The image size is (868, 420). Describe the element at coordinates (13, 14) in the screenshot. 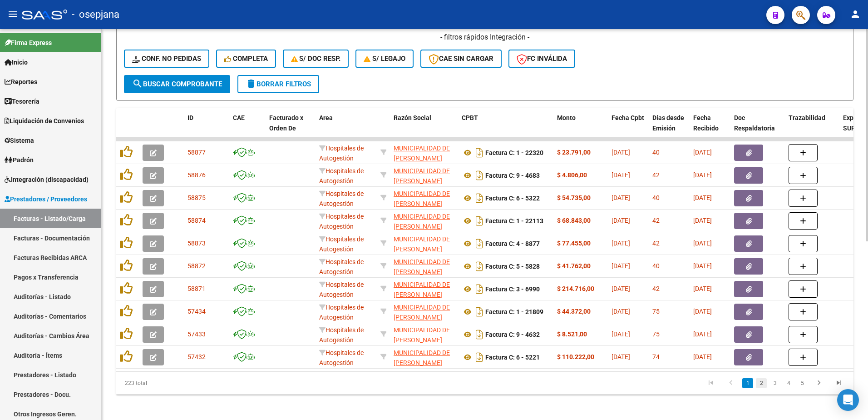

I see `mat-icon: menu` at that location.